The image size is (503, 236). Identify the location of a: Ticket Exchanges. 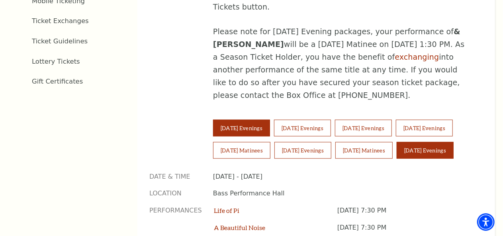
(60, 21).